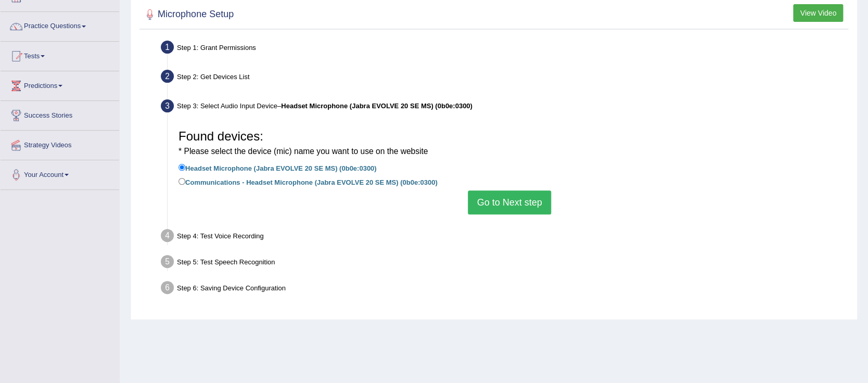 Image resolution: width=868 pixels, height=383 pixels. I want to click on div: Step 6: Saving Device Configuration, so click(505, 289).